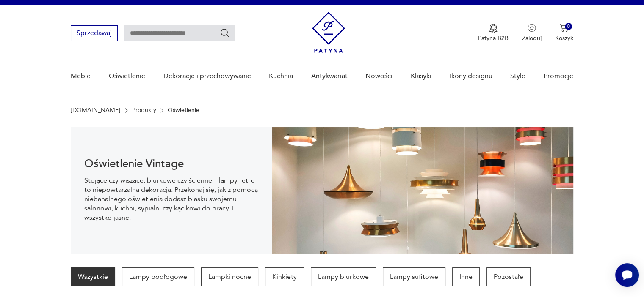 The width and height of the screenshot is (644, 297). Describe the element at coordinates (493, 33) in the screenshot. I see `button: Patyna B2B` at that location.